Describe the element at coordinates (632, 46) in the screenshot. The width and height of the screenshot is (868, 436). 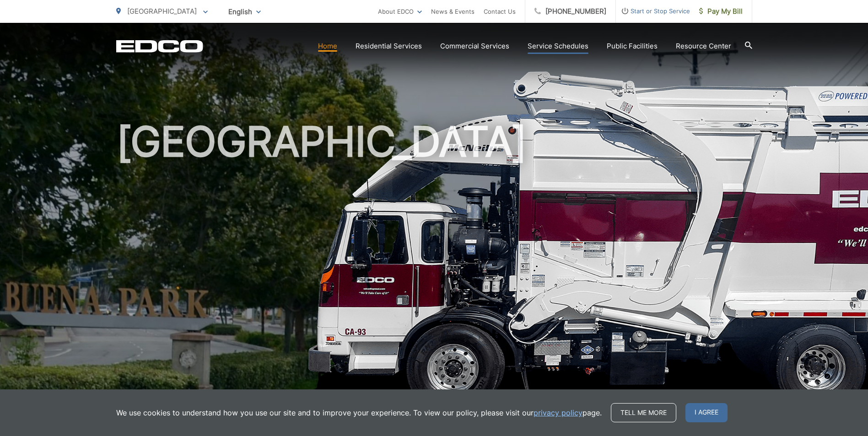
I see `a: Public Facilities` at that location.